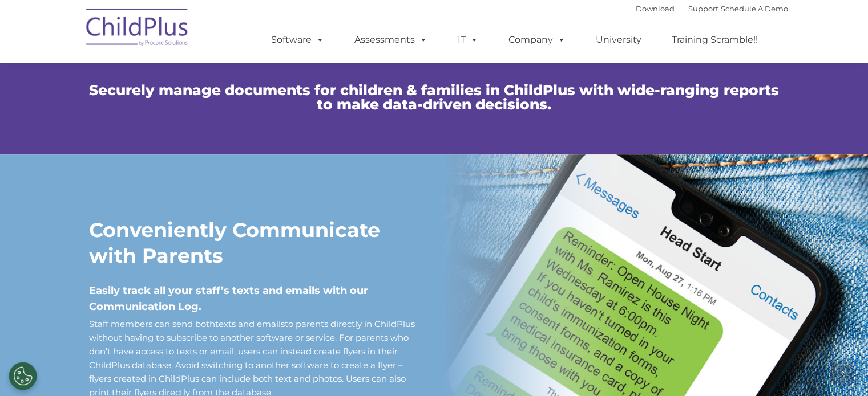 The image size is (868, 396). What do you see at coordinates (234, 243) in the screenshot?
I see `strong: Conveniently Communicate with Parents` at bounding box center [234, 243].